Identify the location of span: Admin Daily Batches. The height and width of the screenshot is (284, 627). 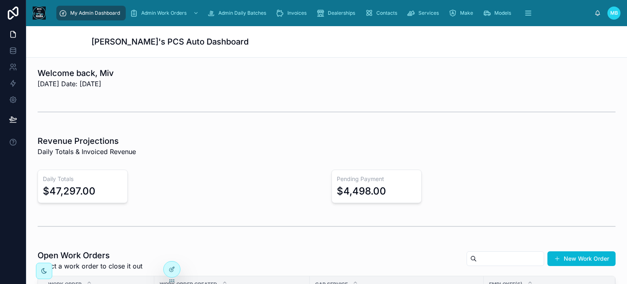
(242, 13).